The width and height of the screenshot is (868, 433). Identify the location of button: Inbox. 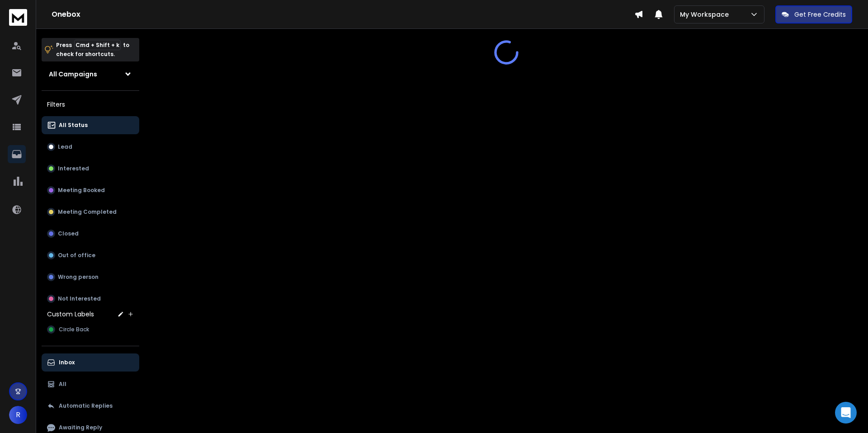
(90, 362).